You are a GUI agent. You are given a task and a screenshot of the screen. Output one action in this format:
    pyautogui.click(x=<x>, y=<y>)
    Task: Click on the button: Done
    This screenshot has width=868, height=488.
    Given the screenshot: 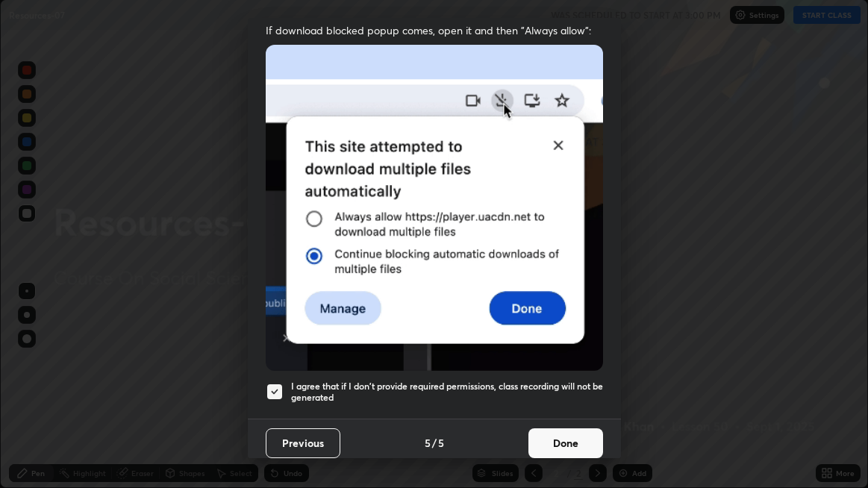 What is the action you would take?
    pyautogui.click(x=566, y=444)
    